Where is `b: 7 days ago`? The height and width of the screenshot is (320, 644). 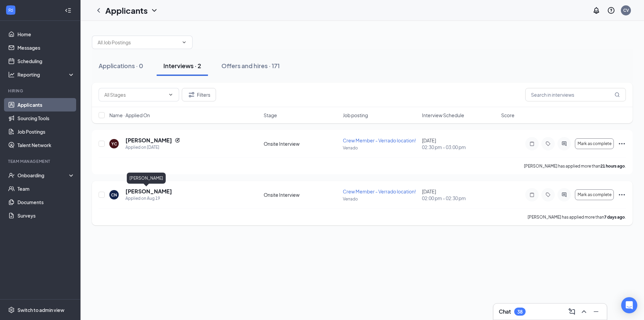
b: 7 days ago is located at coordinates (615, 217).